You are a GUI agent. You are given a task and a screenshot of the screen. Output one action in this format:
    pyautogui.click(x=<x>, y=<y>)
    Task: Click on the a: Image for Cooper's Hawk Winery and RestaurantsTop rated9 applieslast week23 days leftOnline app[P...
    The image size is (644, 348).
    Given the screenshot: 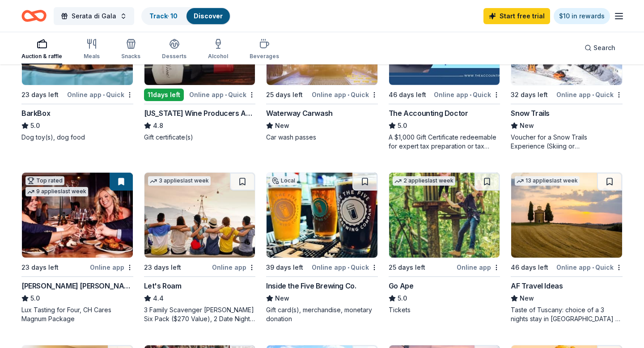 What is the action you would take?
    pyautogui.click(x=77, y=248)
    